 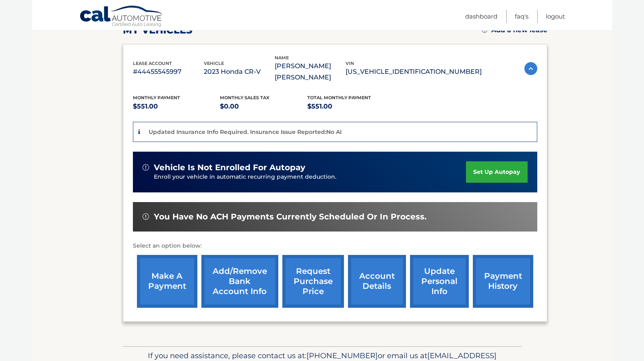 I want to click on img: accordion-active.svg, so click(x=531, y=68).